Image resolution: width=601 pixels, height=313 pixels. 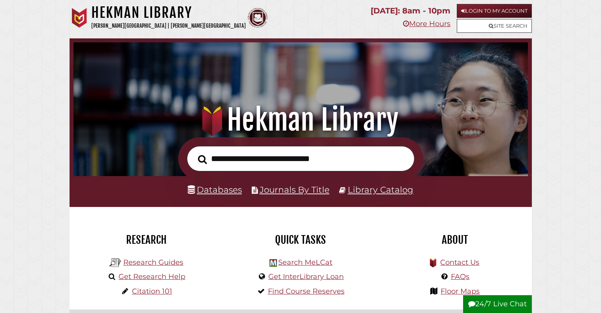 I want to click on a: Search MeLCat, so click(x=305, y=262).